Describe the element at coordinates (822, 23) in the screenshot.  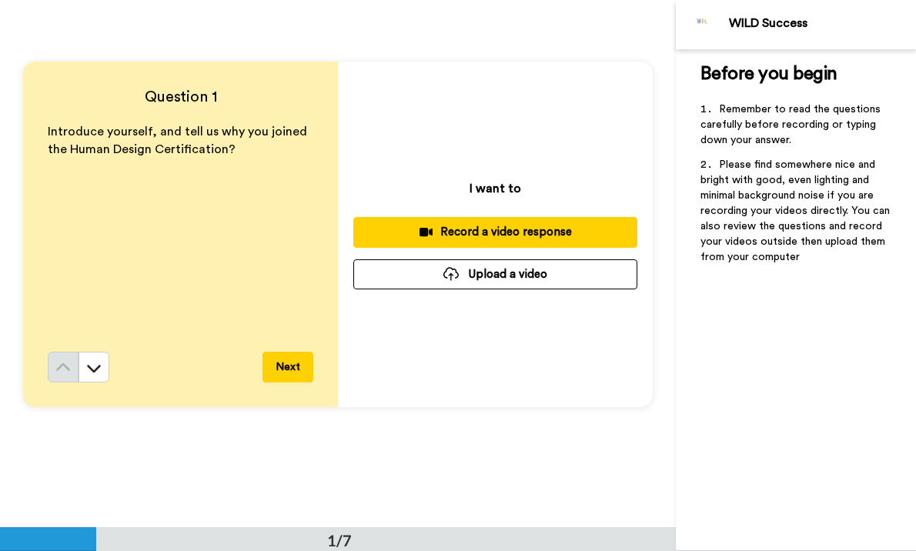
I see `div: WILD Success` at that location.